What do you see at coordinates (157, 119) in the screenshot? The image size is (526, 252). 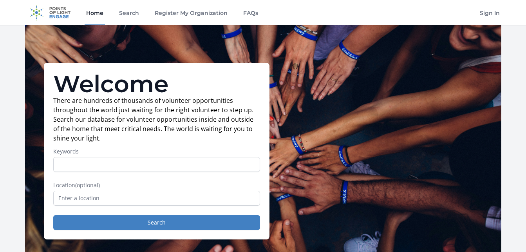 I see `p: There are hundreds of thousands of volunteer opportunities throughout the world just waiting for ...` at bounding box center [157, 119].